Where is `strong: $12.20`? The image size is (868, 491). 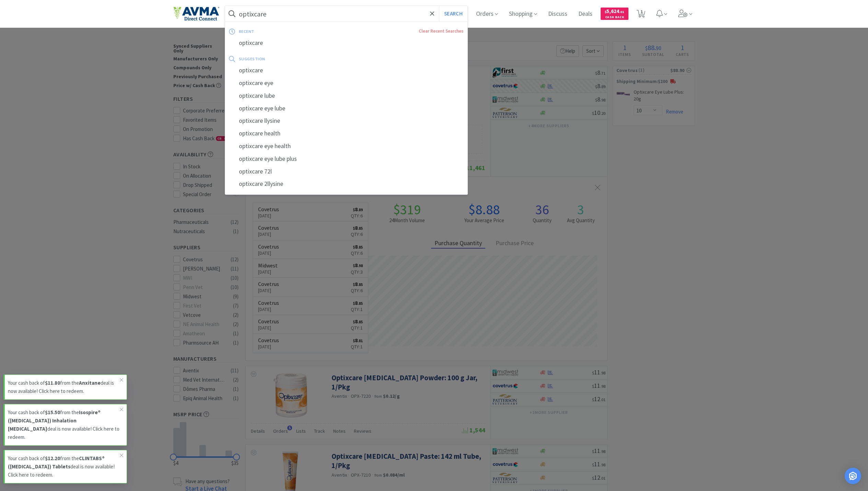
strong: $12.20 is located at coordinates (53, 458).